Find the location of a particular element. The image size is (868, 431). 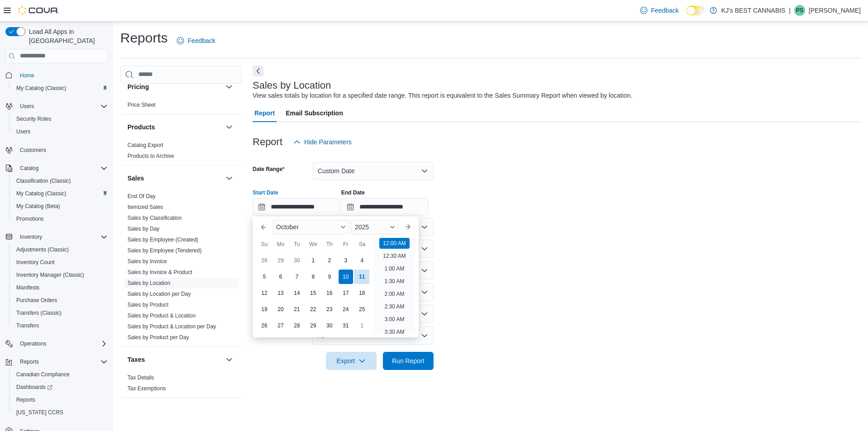

button: Security Roles is located at coordinates (60, 119).